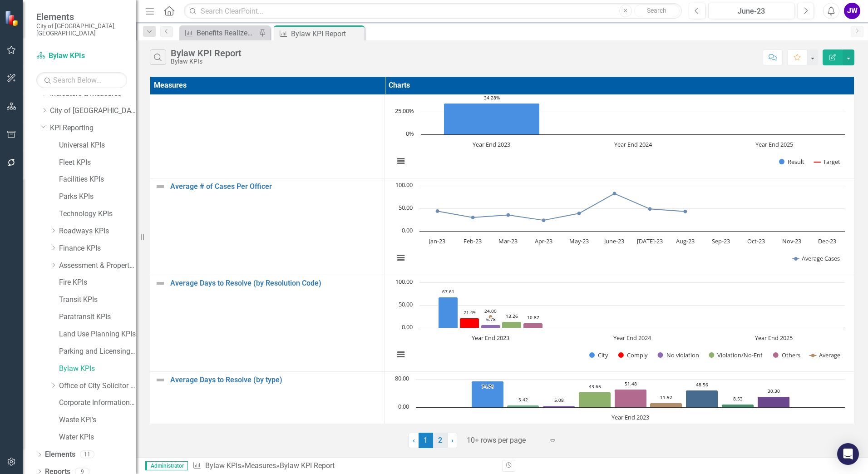 The image size is (868, 474). Describe the element at coordinates (578, 241) in the screenshot. I see `text: May-23` at that location.